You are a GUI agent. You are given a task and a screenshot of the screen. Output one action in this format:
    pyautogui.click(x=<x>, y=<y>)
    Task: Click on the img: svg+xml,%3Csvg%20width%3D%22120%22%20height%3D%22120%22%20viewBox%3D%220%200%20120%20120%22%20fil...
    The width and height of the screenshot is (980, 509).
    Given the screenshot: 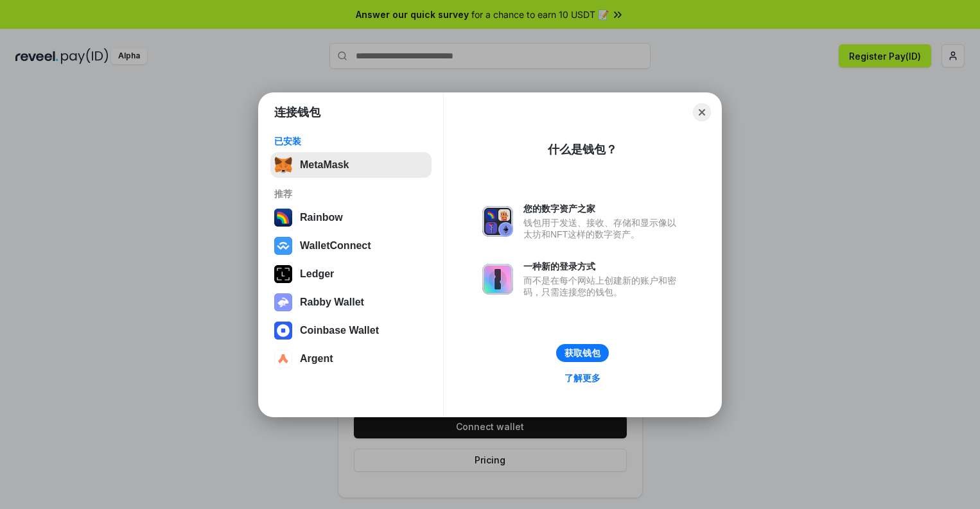 What is the action you would take?
    pyautogui.click(x=283, y=217)
    